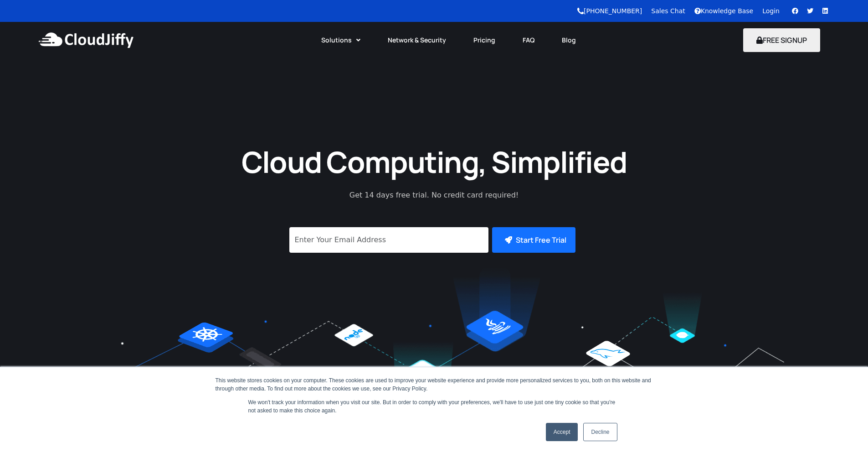  I want to click on a: Solutions, so click(341, 40).